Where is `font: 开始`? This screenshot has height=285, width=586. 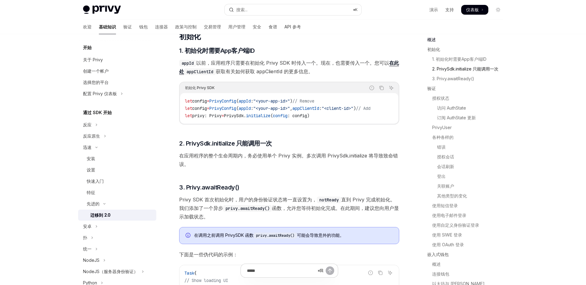
font: 开始 is located at coordinates (87, 47).